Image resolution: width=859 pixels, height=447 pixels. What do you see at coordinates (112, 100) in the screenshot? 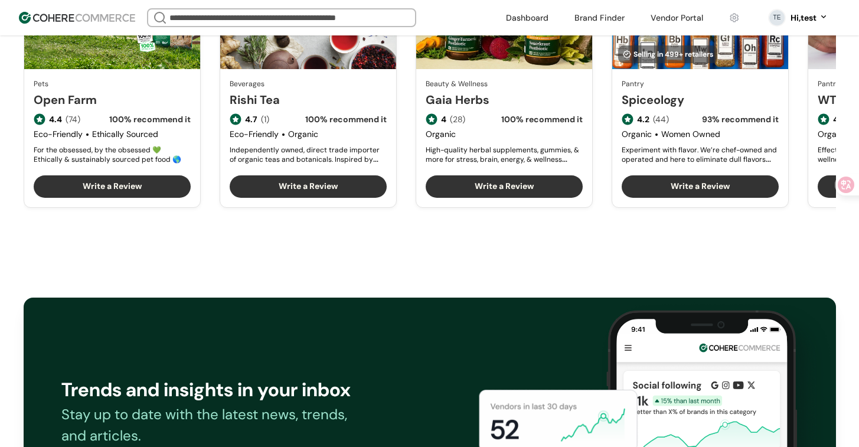
I see `a: Open Farm` at bounding box center [112, 100].